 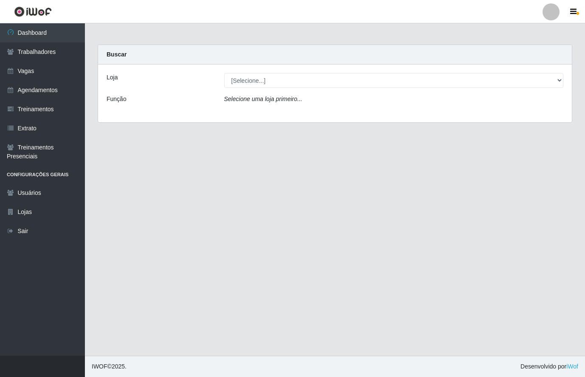 I want to click on label: Loja, so click(x=112, y=77).